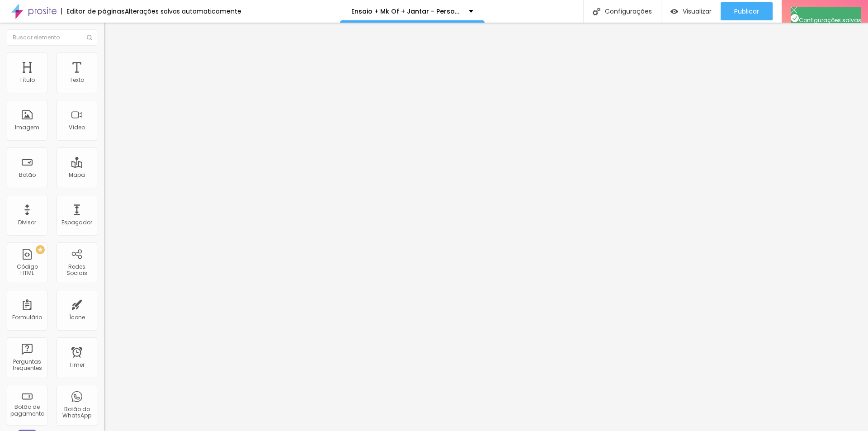 The image size is (868, 431). Describe the element at coordinates (698, 11) in the screenshot. I see `span: Visualizar` at that location.